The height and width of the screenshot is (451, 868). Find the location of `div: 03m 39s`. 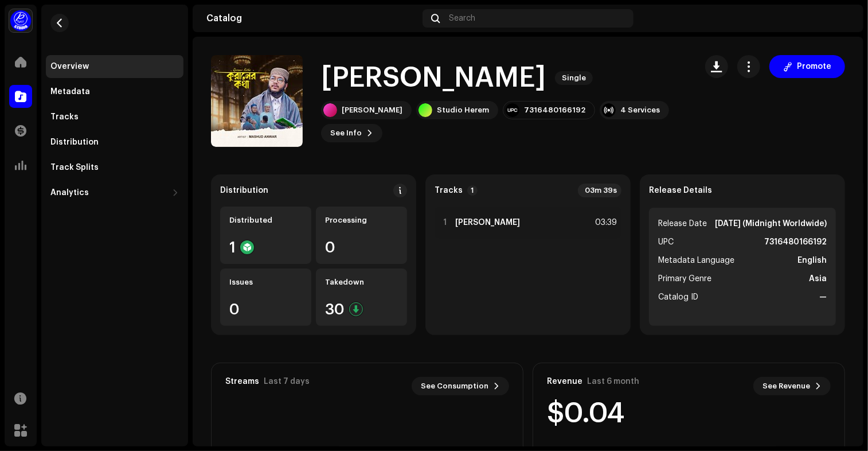

div: 03m 39s is located at coordinates (600, 190).